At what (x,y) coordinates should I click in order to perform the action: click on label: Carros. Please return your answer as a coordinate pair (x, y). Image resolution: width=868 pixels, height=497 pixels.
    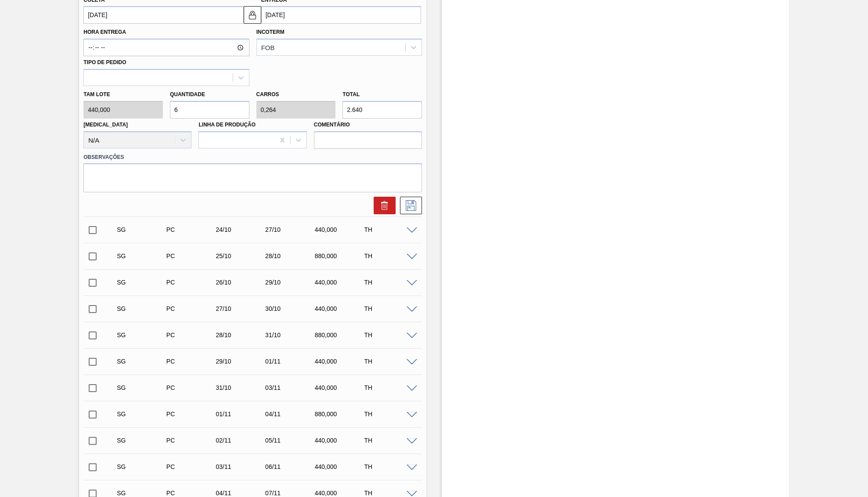
    Looking at the image, I should click on (268, 94).